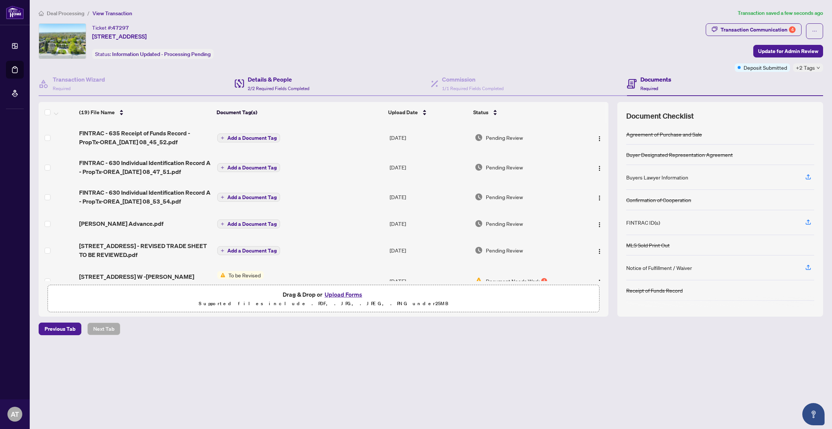 The image size is (832, 429). What do you see at coordinates (427, 112) in the screenshot?
I see `th: Upload Date` at bounding box center [427, 112].